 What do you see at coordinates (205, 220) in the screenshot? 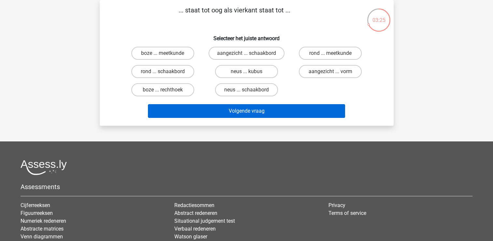
I see `a: Situational judgement test` at bounding box center [205, 220].